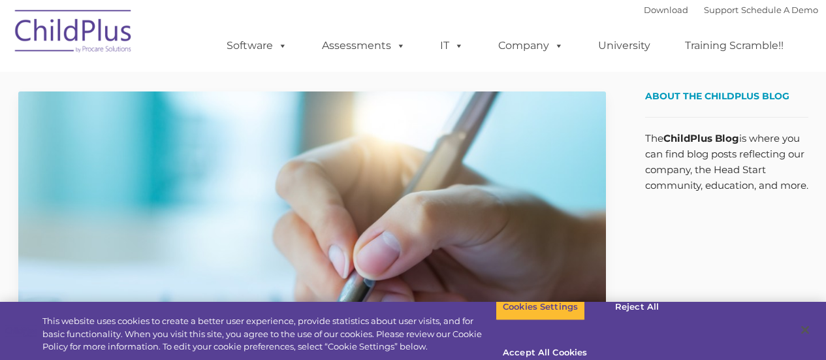 This screenshot has height=360, width=826. What do you see at coordinates (269, 334) in the screenshot?
I see `div: This website uses cookies to create a better user experience, provide statistics about user visit...` at bounding box center [269, 334].